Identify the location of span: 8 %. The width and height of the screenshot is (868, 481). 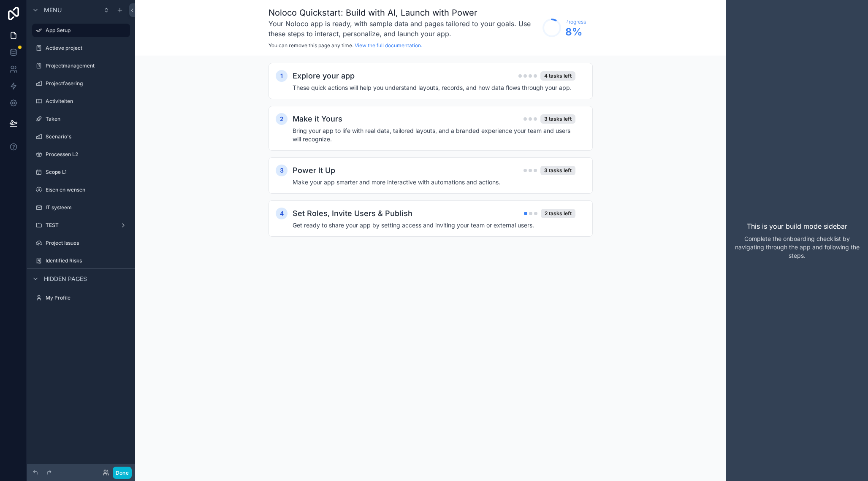
(576, 32).